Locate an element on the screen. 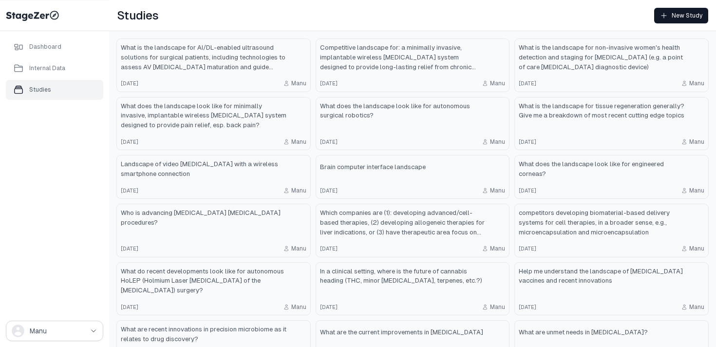 This screenshot has width=716, height=347. span: What are recent innovations in precision microbiome as it relates to drug discovery? is located at coordinates (204, 334).